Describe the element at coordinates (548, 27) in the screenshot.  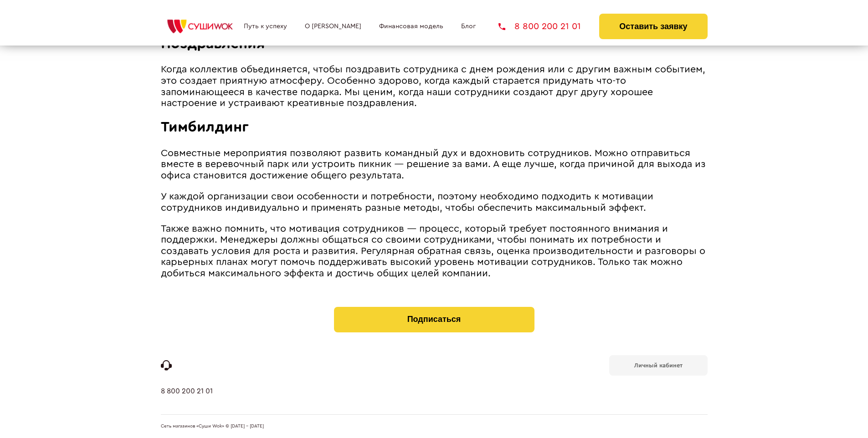
I see `span: 8 800 200 21 01` at that location.